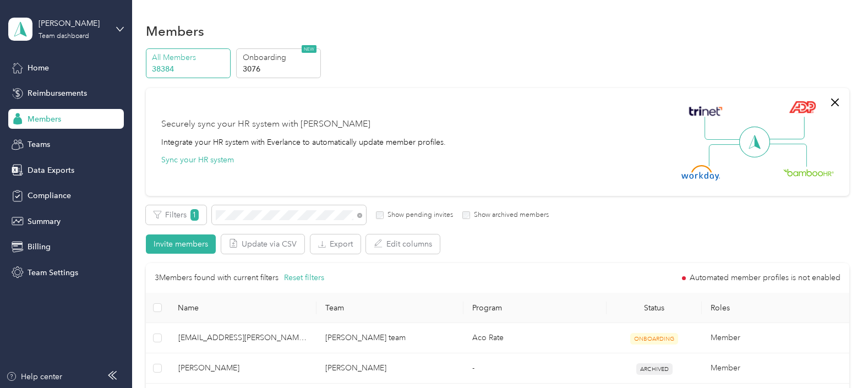  Describe the element at coordinates (176, 214) in the screenshot. I see `button: Filters1` at that location.